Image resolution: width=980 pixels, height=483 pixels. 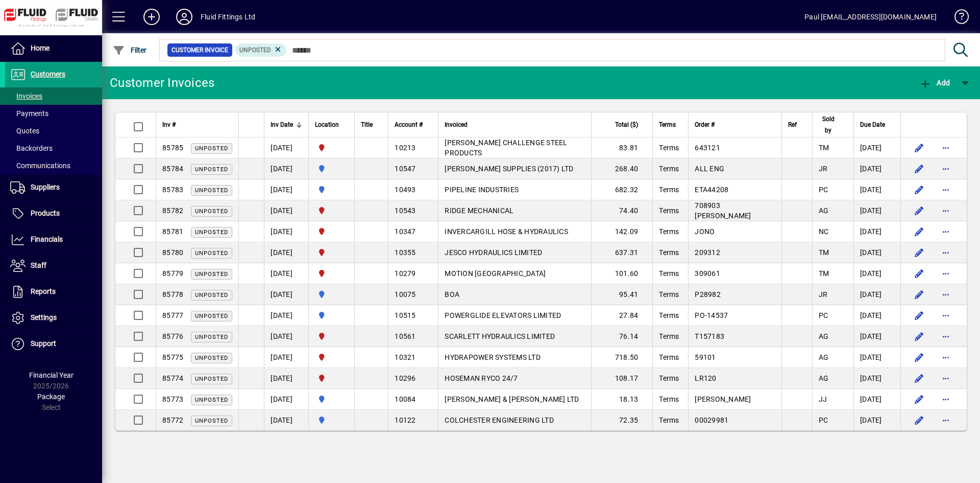 What do you see at coordinates (712, 190) in the screenshot?
I see `span: ETA44208` at bounding box center [712, 190].